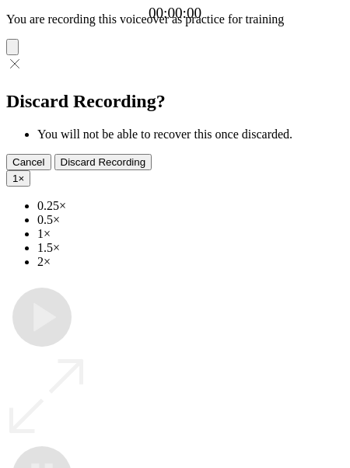 The image size is (350, 468). Describe the element at coordinates (191, 248) in the screenshot. I see `li: 1.5×` at that location.